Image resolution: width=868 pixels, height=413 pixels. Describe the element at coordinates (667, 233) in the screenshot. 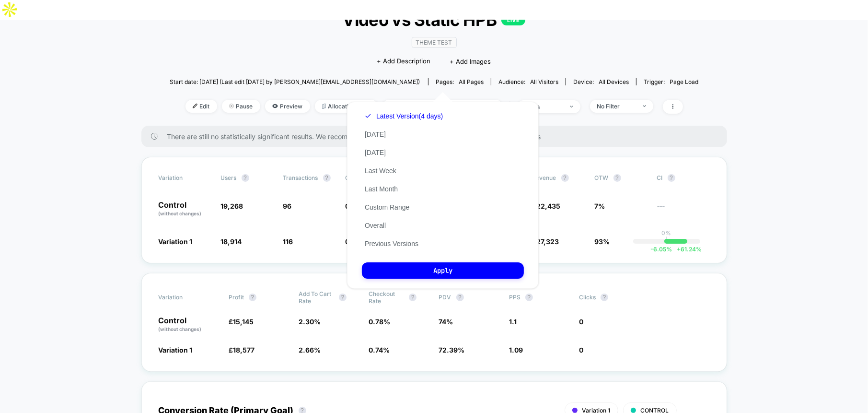

I see `p: 0%` at that location.